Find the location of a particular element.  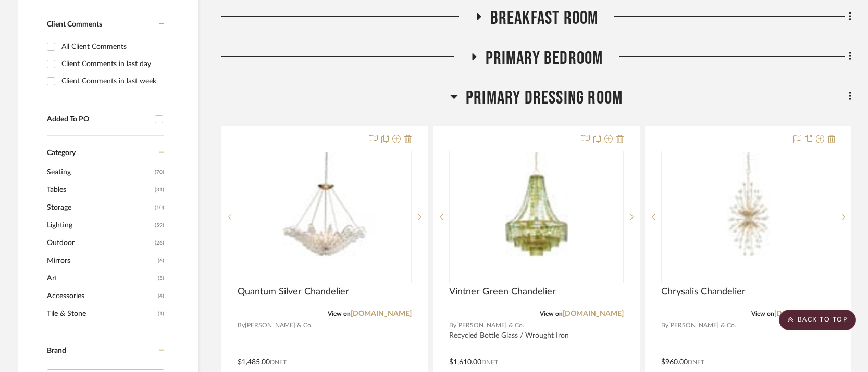

img: Vintner Green Chandelier is located at coordinates (536, 217).